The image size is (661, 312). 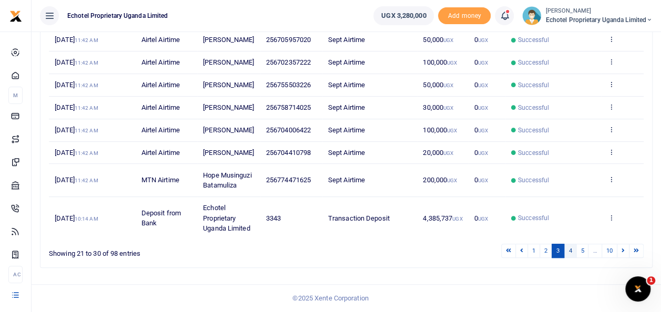 I want to click on span: 3343, so click(x=274, y=218).